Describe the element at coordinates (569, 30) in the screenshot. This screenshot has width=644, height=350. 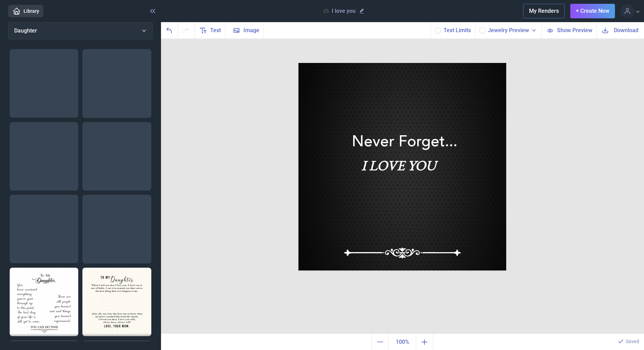
I see `button: Show Preview` at that location.